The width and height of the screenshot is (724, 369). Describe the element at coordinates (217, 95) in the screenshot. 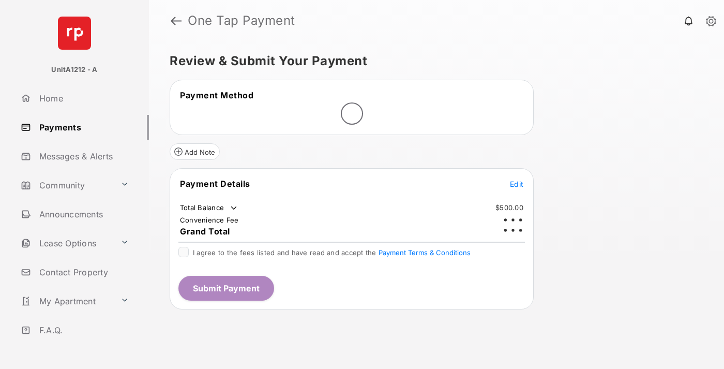

I see `span: Payment Method` at that location.